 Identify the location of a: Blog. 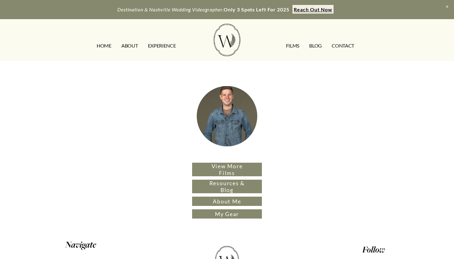
(315, 46).